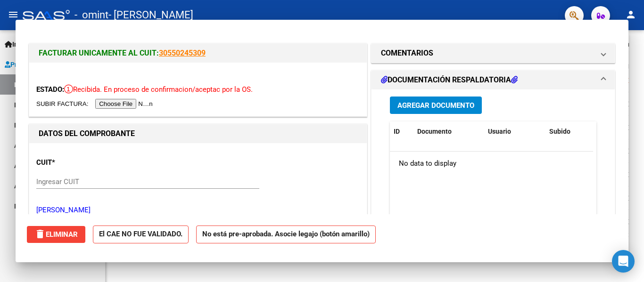 The image size is (644, 282). Describe the element at coordinates (16, 44) in the screenshot. I see `span: Inicio` at that location.